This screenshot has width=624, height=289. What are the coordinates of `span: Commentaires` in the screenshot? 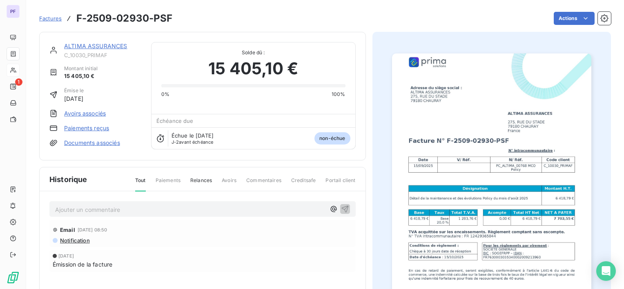 It's located at (264, 184).